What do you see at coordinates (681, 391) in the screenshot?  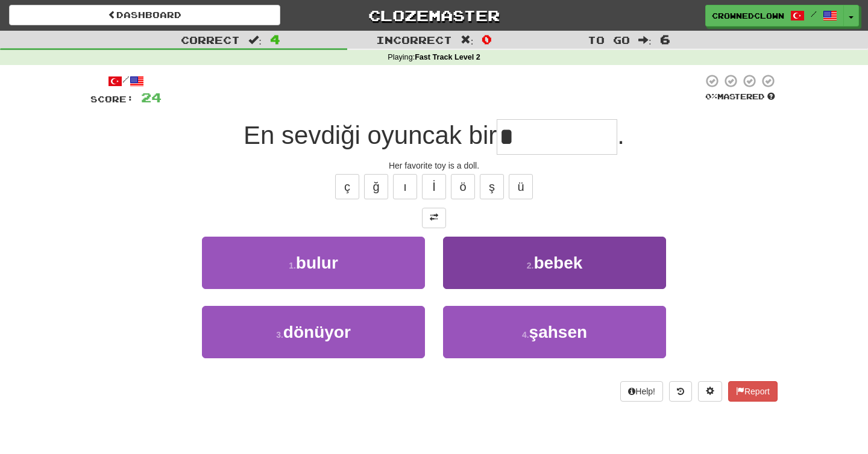 I see `button: Round history (alt+y)` at bounding box center [681, 391].